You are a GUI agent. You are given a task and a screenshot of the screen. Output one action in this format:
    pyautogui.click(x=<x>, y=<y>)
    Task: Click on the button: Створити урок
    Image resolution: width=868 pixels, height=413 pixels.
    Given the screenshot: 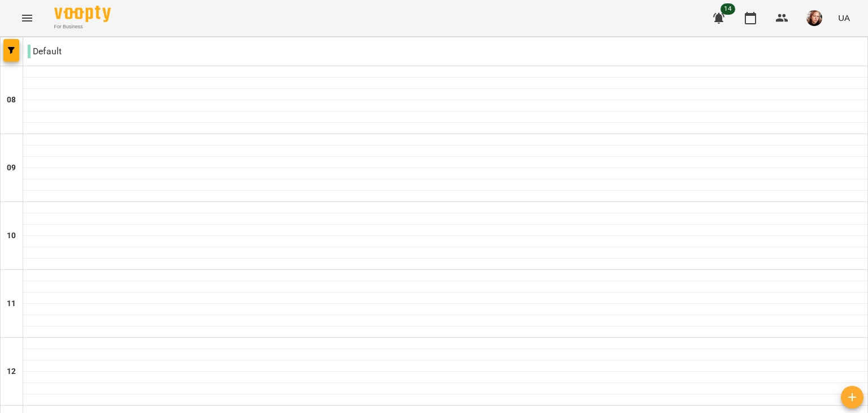 What is the action you would take?
    pyautogui.click(x=853, y=397)
    